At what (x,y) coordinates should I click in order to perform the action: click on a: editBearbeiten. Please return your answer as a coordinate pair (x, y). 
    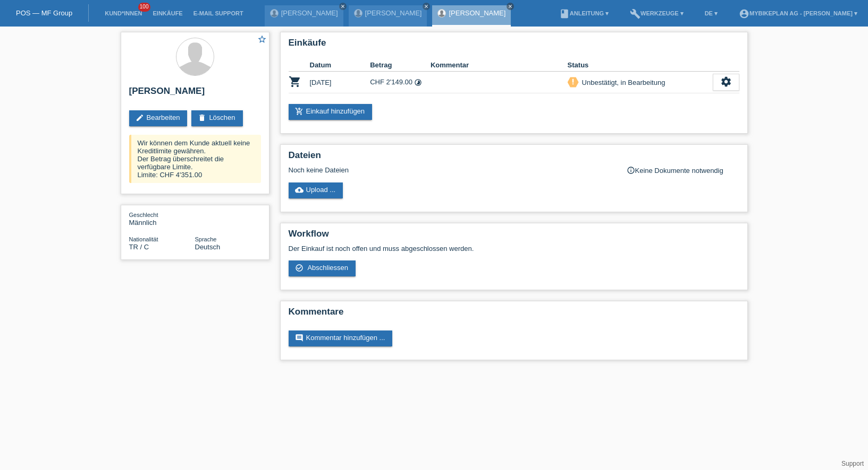
    Looking at the image, I should click on (158, 119).